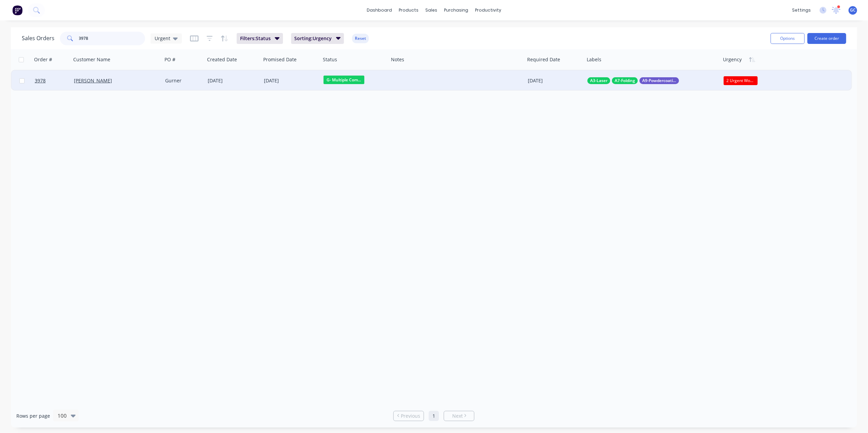 This screenshot has width=868, height=433. Describe the element at coordinates (280, 59) in the screenshot. I see `div: Promised Date` at that location.